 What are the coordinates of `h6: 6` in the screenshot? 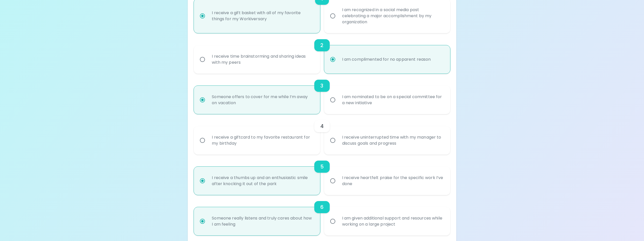 It's located at (322, 207).